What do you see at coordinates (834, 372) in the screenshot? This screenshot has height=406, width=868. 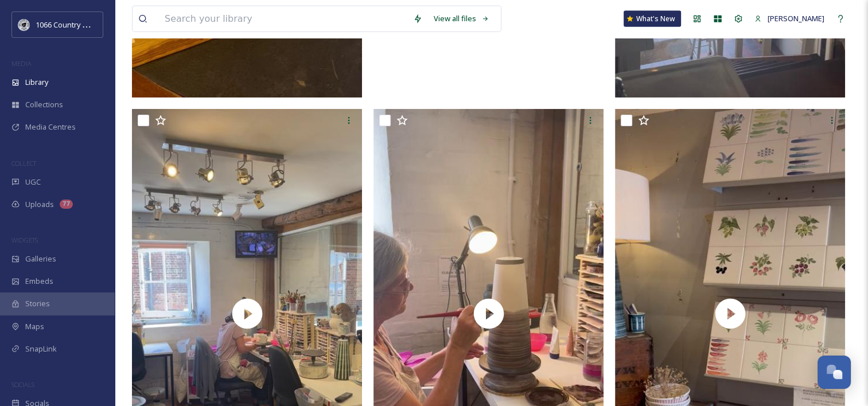 I see `button: Open Chat` at bounding box center [834, 372].